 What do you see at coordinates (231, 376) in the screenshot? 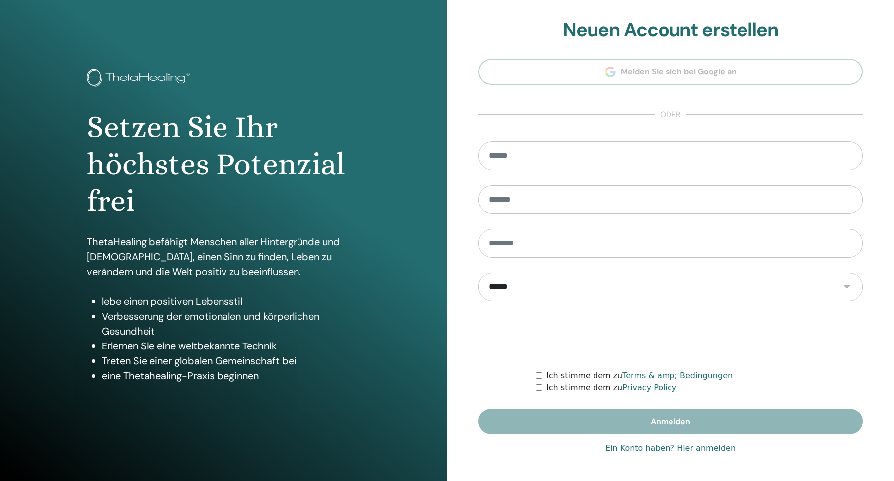
I see `li: eine Thetahealing-Praxis beginnen` at bounding box center [231, 376].